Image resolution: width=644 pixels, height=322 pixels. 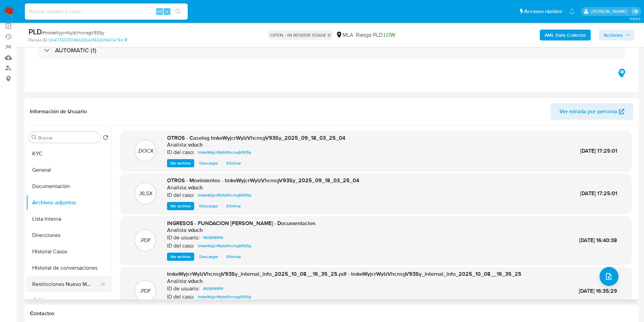 I want to click on button: Ver mirada por persona, so click(x=592, y=112).